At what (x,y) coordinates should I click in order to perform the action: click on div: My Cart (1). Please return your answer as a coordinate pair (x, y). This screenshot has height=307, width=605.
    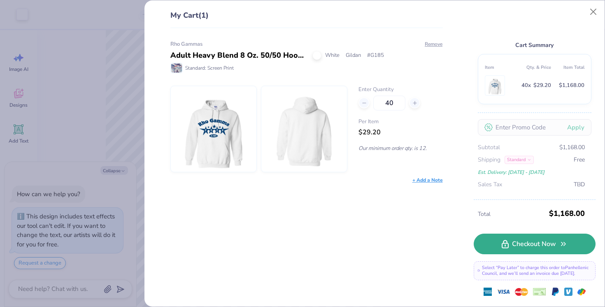
    Looking at the image, I should click on (307, 19).